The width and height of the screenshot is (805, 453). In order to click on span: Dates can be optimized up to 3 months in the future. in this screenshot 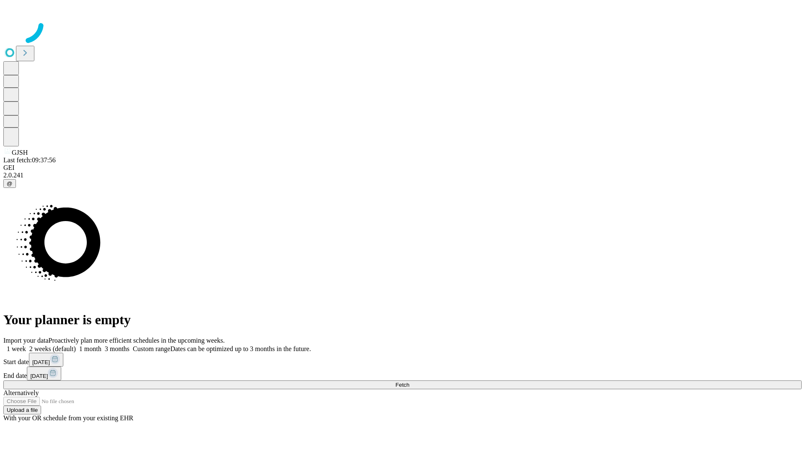, I will do `click(240, 348)`.